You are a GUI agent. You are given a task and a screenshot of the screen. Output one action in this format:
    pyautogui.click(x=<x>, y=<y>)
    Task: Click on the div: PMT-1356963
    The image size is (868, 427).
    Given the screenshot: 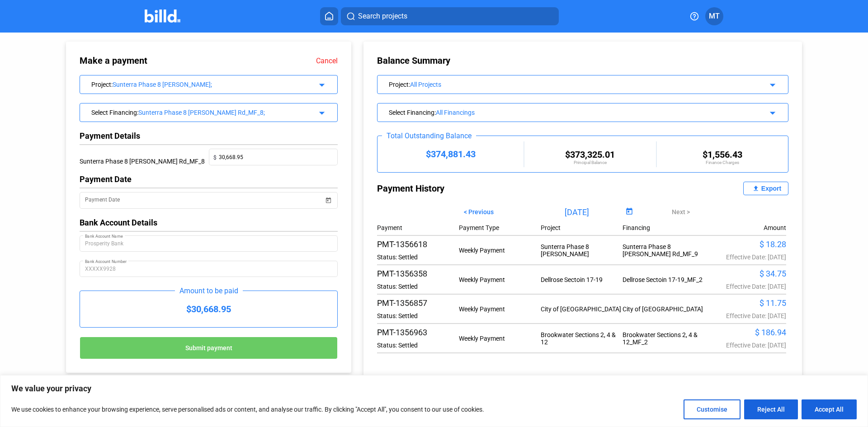 What is the action you would take?
    pyautogui.click(x=418, y=332)
    